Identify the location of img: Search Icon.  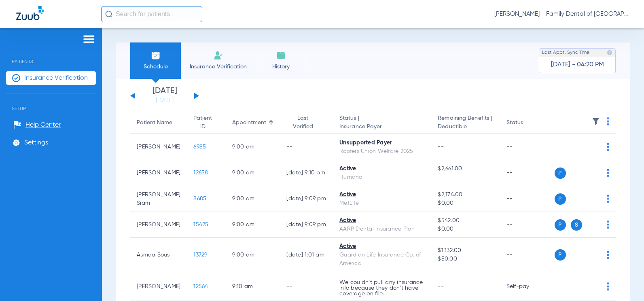
(109, 14).